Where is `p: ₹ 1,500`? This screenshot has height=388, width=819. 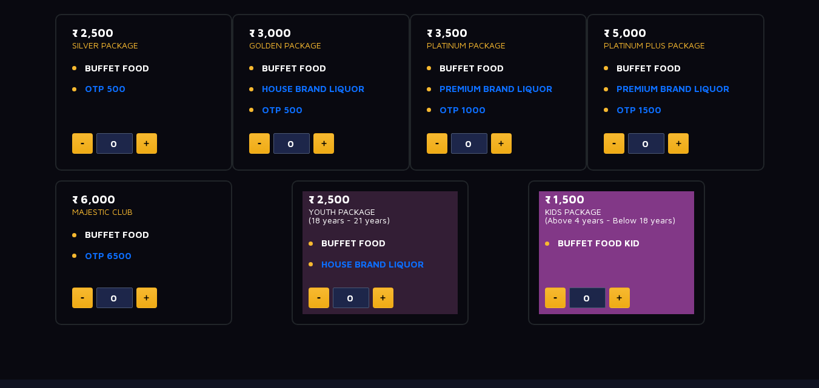 p: ₹ 1,500 is located at coordinates (616, 199).